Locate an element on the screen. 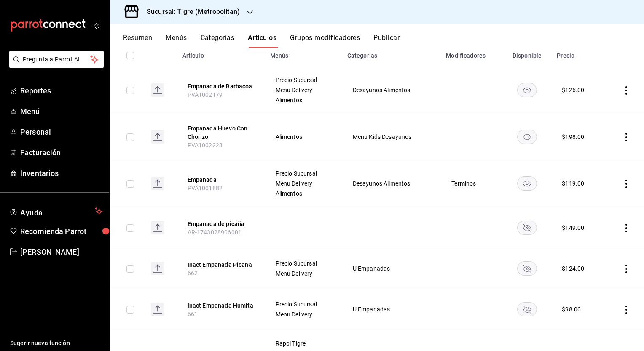  span: Reportes is located at coordinates (61, 90).